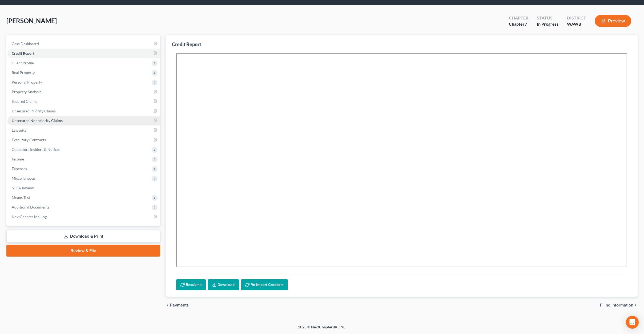 This screenshot has width=644, height=334. What do you see at coordinates (27, 91) in the screenshot?
I see `span: Property Analysis` at bounding box center [27, 91].